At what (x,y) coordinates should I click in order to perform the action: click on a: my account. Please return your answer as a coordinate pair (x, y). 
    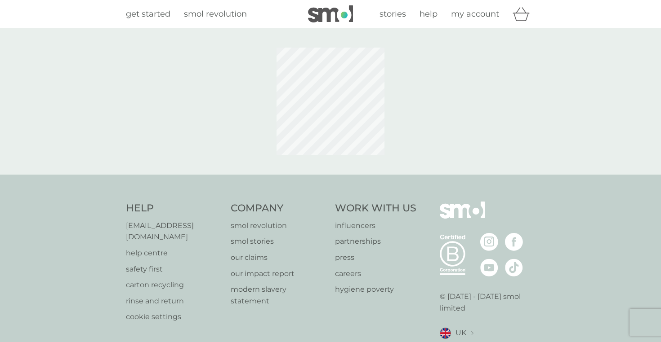
    Looking at the image, I should click on (475, 14).